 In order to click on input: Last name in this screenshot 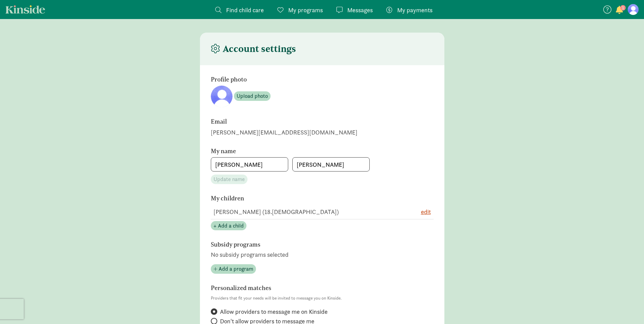, I will do `click(331, 164)`.